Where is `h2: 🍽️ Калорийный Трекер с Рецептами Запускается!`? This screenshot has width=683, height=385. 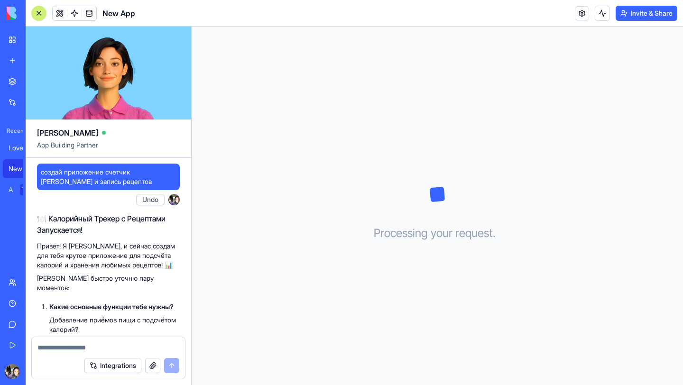 h2: 🍽️ Калорийный Трекер с Рецептами Запускается! is located at coordinates (108, 224).